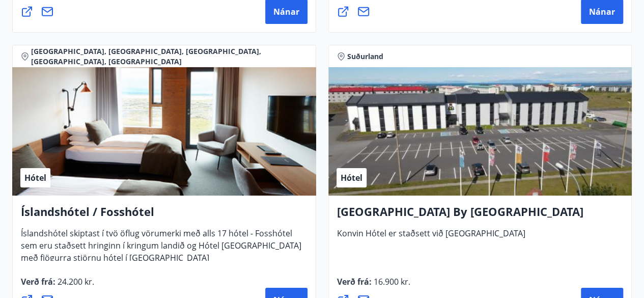 The width and height of the screenshot is (644, 298). I want to click on span: Suðurland, so click(365, 57).